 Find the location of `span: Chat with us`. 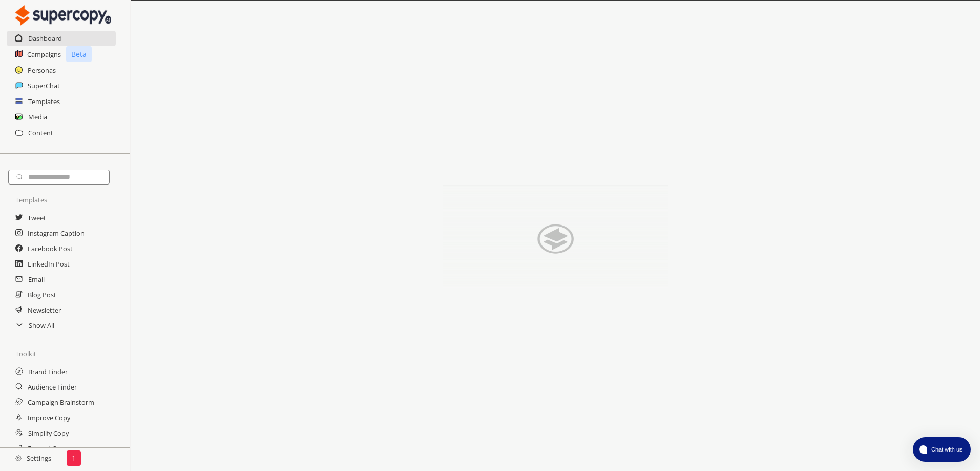

span: Chat with us is located at coordinates (946, 450).